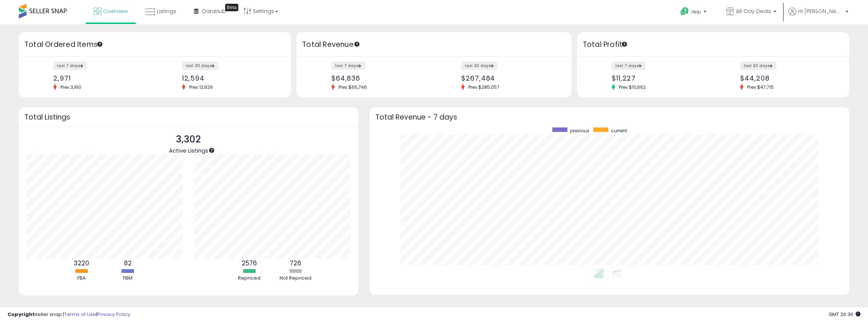  What do you see at coordinates (754, 11) in the screenshot?
I see `span: All-Day Deals` at bounding box center [754, 11].